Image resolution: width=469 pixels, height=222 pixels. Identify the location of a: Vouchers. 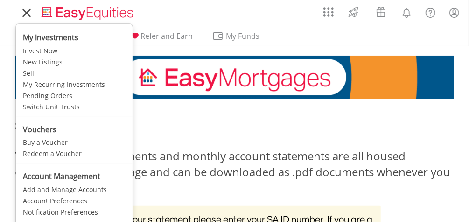
(381, 11).